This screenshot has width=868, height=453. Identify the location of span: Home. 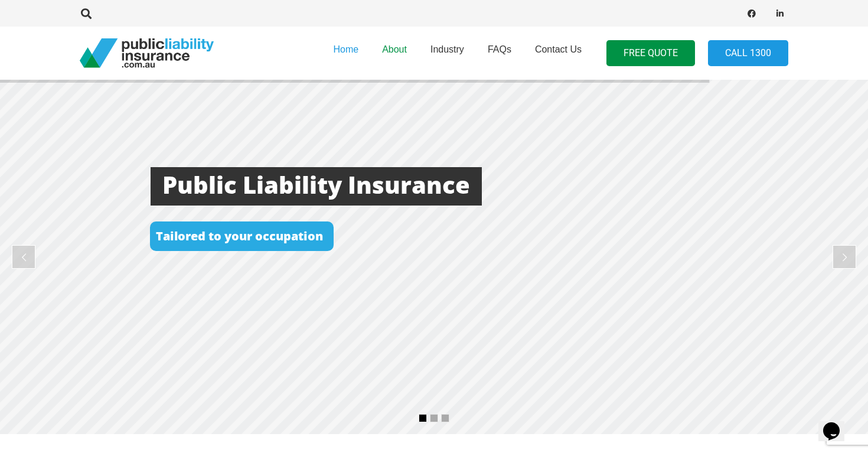
(345, 49).